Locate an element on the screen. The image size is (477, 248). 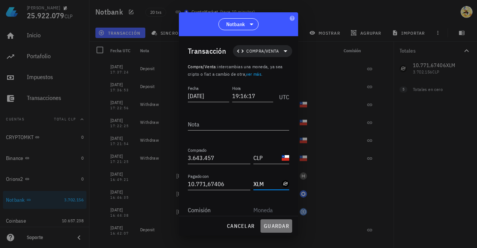
span: Notbank is located at coordinates (235, 24).